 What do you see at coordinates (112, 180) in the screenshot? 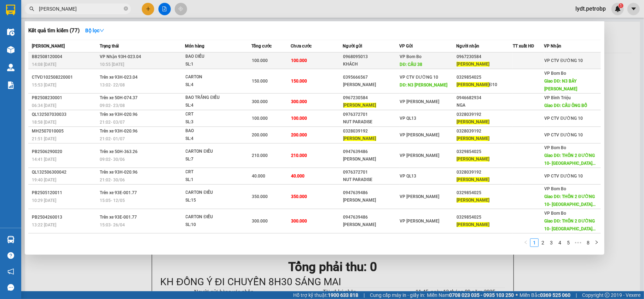
I see `span: 21:02 - 30/06` at bounding box center [112, 180].